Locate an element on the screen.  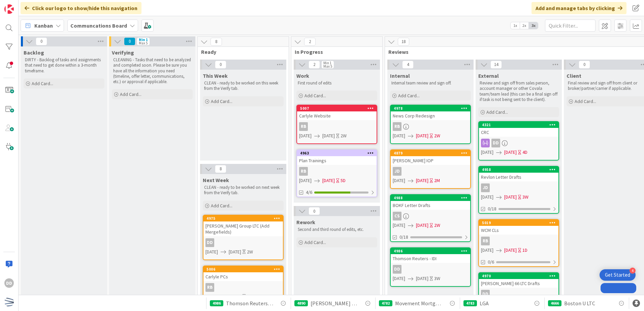
p: Second and third round of edits, etc. is located at coordinates (337, 230).